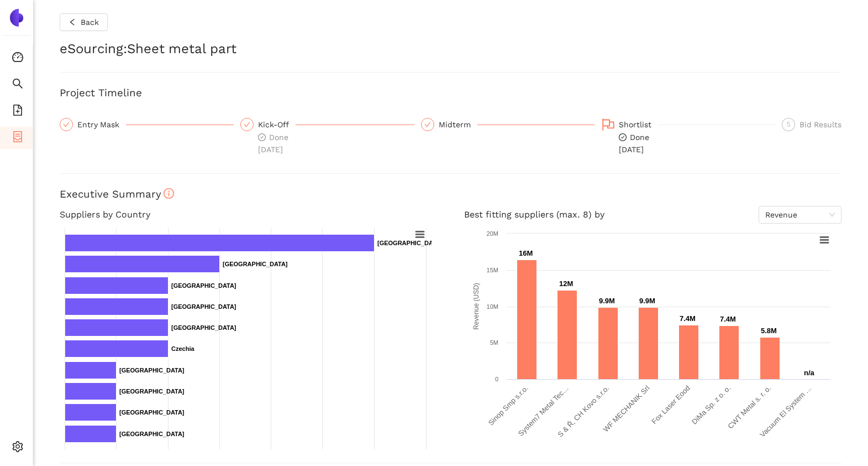  What do you see at coordinates (543, 411) in the screenshot?
I see `text: System7 Metal Tec…` at bounding box center [543, 411].